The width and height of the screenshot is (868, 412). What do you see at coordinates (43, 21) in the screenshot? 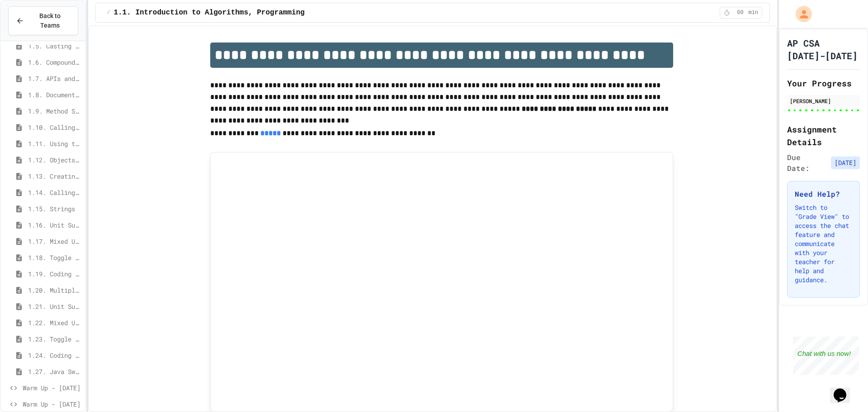
I see `button: Back to Teams` at bounding box center [43, 21].